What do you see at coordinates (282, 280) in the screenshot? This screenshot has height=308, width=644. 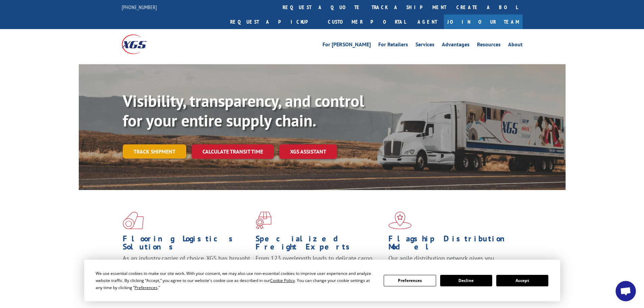 I see `span: Cookie Policy` at bounding box center [282, 280].